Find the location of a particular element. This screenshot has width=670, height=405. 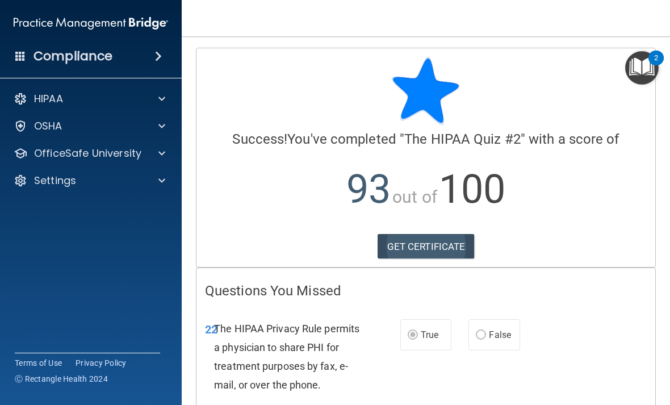

div: 2 is located at coordinates (655, 65).